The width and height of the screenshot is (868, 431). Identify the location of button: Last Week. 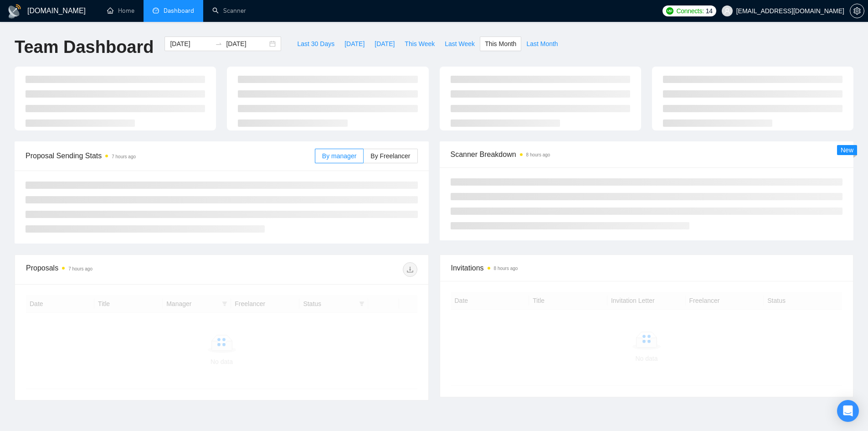
(460, 43).